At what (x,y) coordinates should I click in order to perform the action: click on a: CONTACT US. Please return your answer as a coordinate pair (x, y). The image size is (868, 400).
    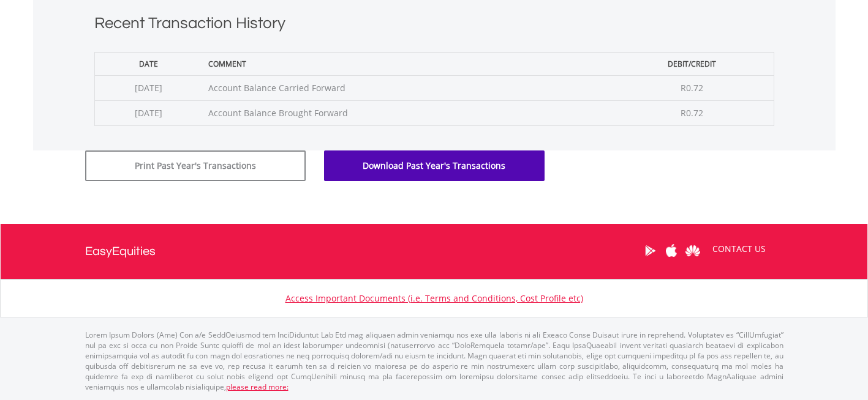
    Looking at the image, I should click on (739, 249).